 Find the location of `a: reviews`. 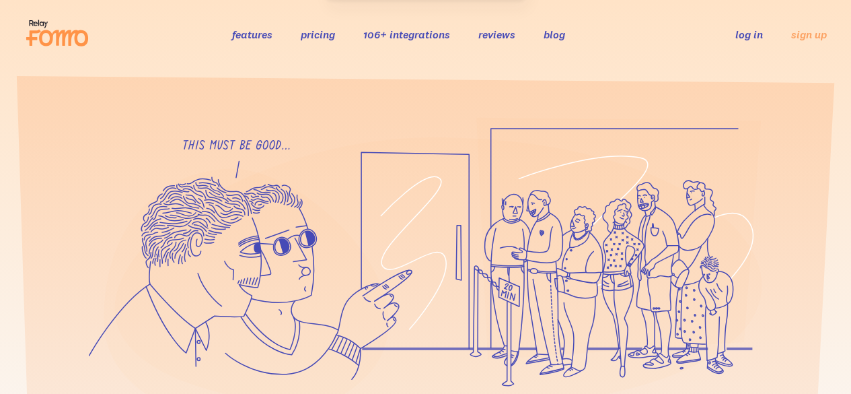

a: reviews is located at coordinates (497, 34).